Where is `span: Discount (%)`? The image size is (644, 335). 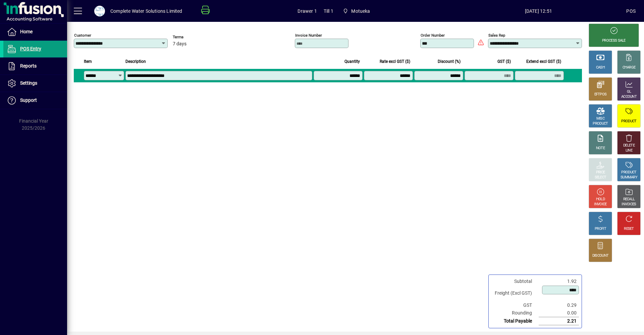 span: Discount (%) is located at coordinates (449, 62).